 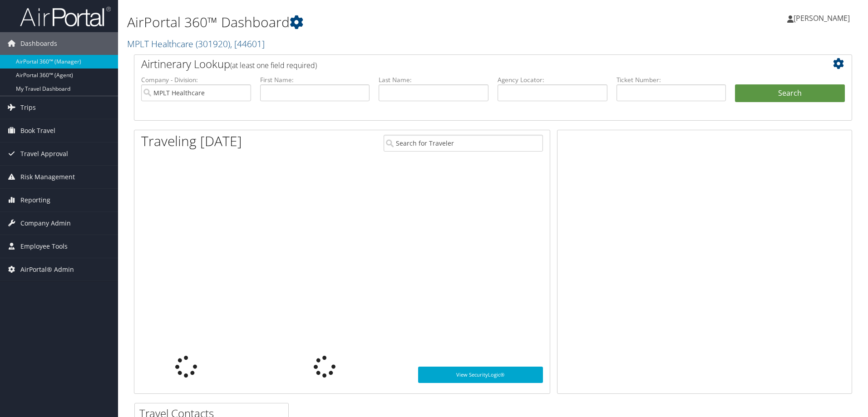 I want to click on label: First Name:, so click(x=315, y=80).